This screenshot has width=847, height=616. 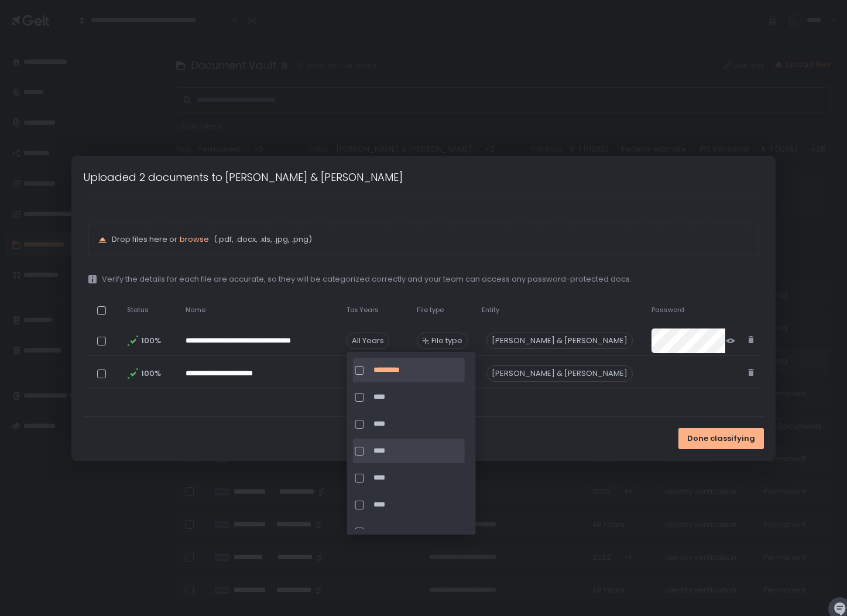 I want to click on span: Password, so click(x=668, y=310).